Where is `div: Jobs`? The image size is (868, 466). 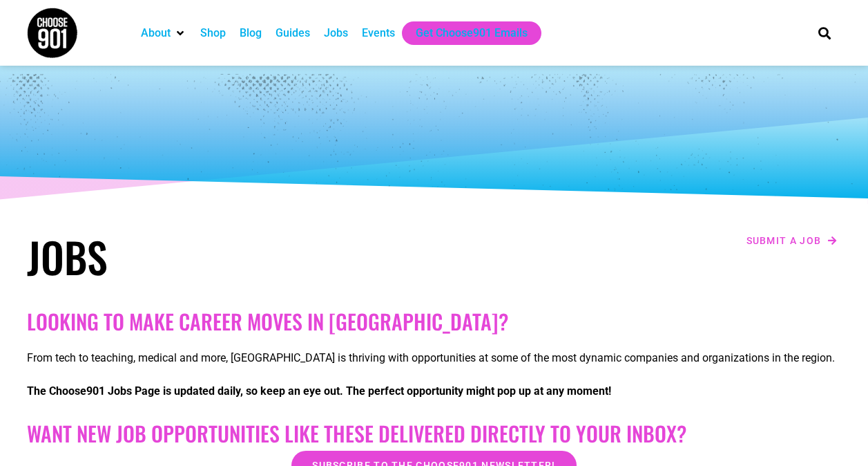 div: Jobs is located at coordinates (336, 33).